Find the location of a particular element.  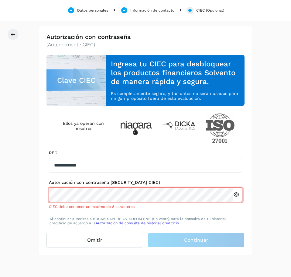

div: Información de contacto is located at coordinates (152, 10).